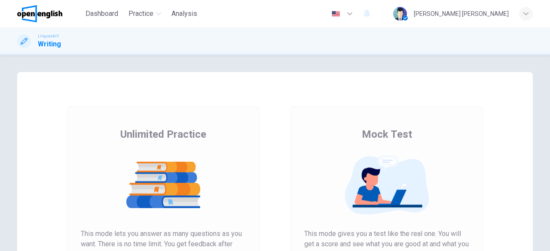  I want to click on img: en, so click(335, 14).